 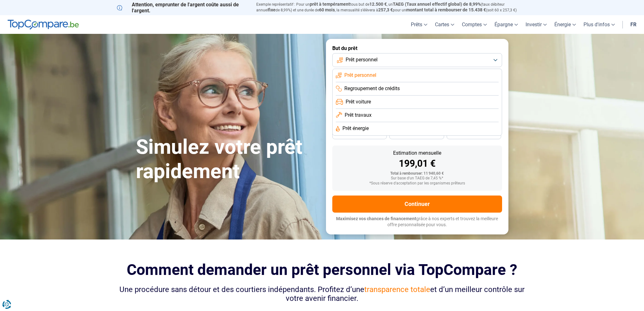 I want to click on span: Prêt travaux, so click(x=358, y=115).